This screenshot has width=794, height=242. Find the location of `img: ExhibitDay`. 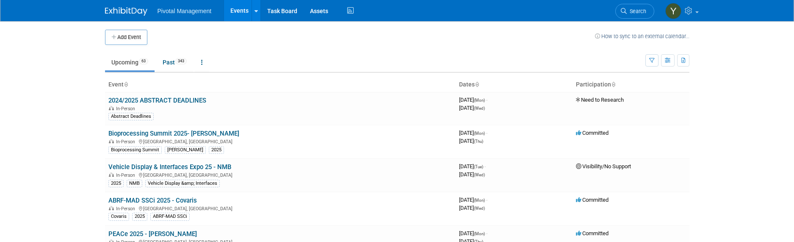

img: ExhibitDay is located at coordinates (126, 11).